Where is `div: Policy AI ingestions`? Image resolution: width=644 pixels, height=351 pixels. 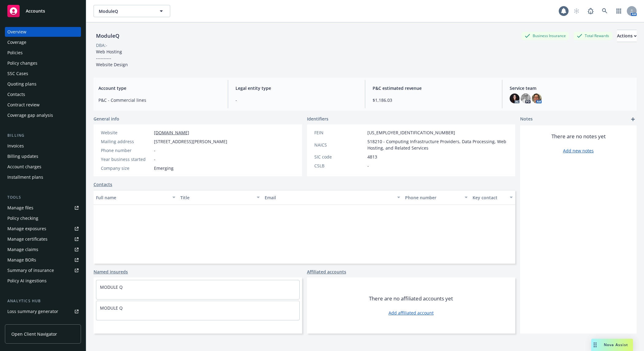
div: Policy AI ingestions is located at coordinates (27, 281).